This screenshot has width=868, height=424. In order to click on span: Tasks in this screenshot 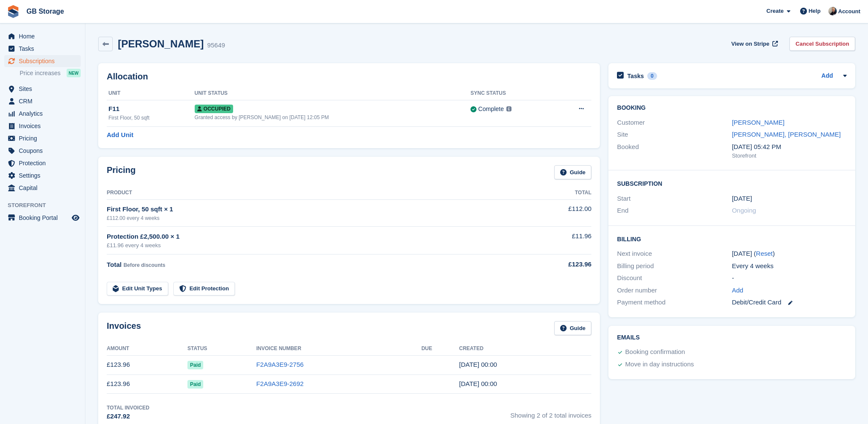, I will do `click(45, 49)`.